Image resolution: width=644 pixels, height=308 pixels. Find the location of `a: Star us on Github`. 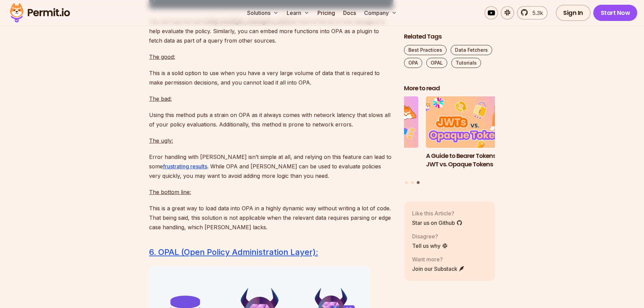

a: Star us on Github is located at coordinates (437, 223).